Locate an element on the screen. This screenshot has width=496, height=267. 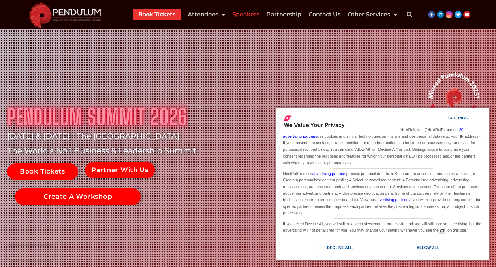
div: Decline All is located at coordinates (340, 248).